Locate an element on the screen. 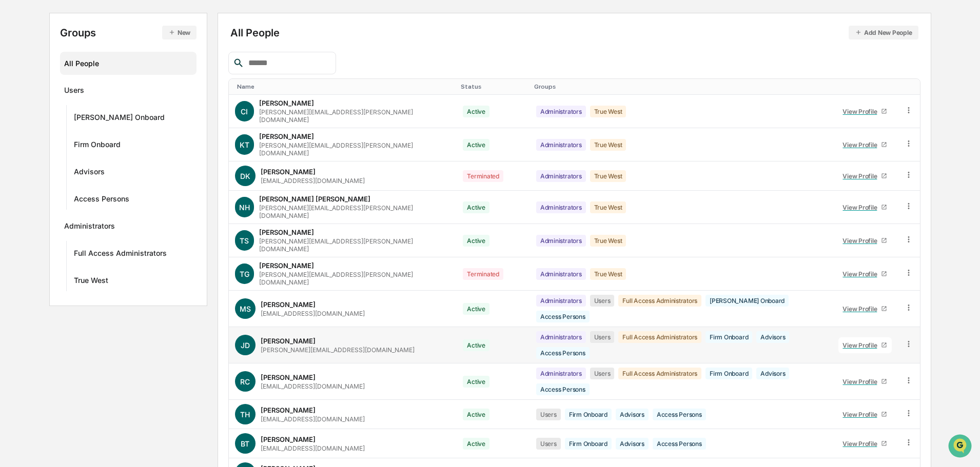 The height and width of the screenshot is (467, 980). div: We're available if you need us! is located at coordinates (93, 93).